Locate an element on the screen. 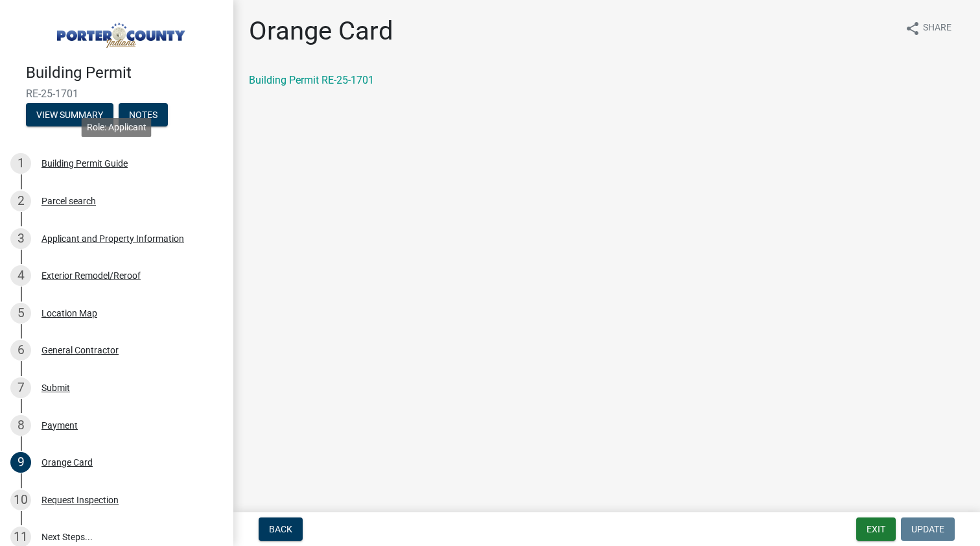  div: 1 is located at coordinates (21, 163).